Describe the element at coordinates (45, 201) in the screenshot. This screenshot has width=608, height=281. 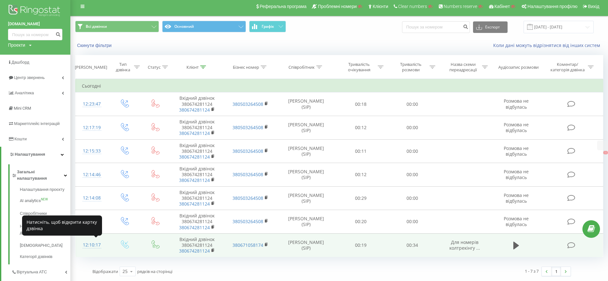
I see `a: AI analyticsNEW` at that location.